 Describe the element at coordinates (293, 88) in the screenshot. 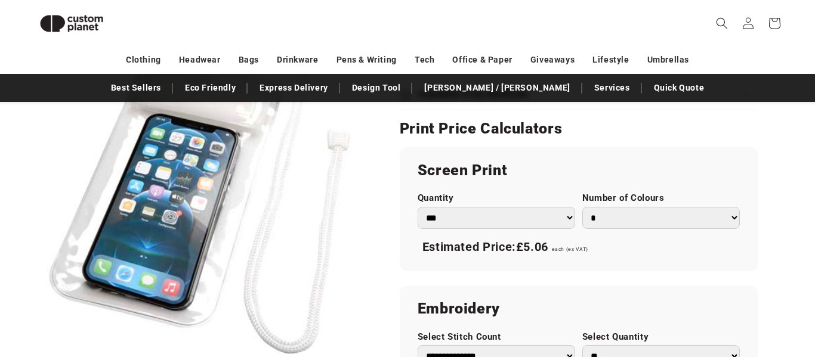

I see `a: Express Delivery` at that location.